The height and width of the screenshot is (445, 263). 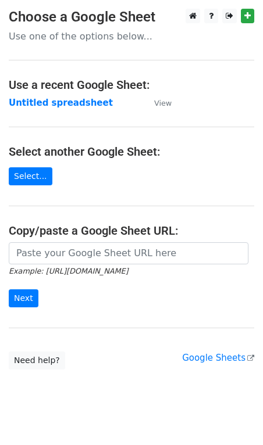 What do you see at coordinates (129, 254) in the screenshot?
I see `input: Paste your Google Sheet URL here` at bounding box center [129, 254].